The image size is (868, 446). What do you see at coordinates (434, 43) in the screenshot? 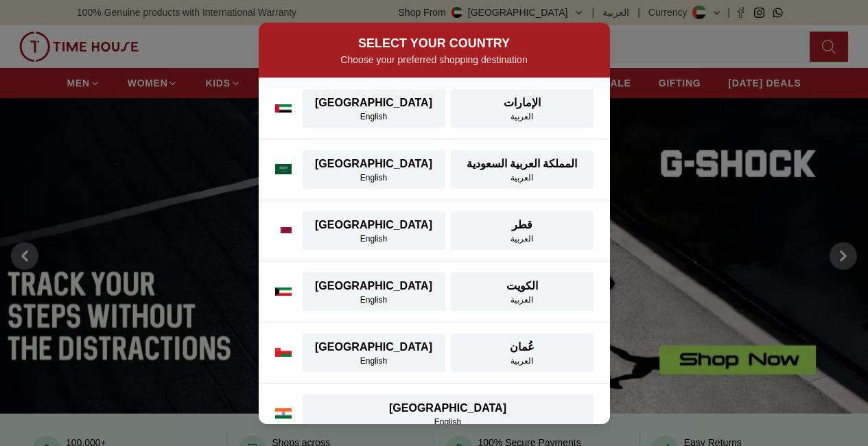
I see `h2: SELECT YOUR COUNTRY` at bounding box center [434, 43].